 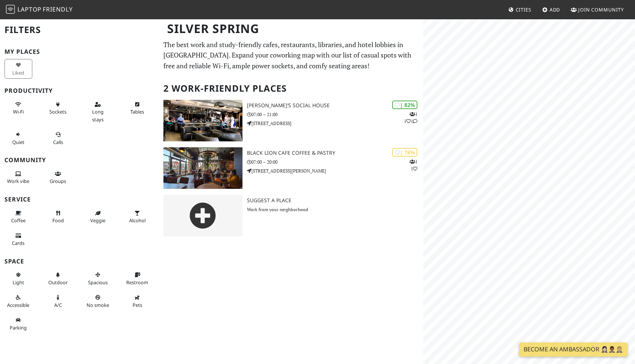 I want to click on img: LaptopFriendly, so click(x=11, y=9).